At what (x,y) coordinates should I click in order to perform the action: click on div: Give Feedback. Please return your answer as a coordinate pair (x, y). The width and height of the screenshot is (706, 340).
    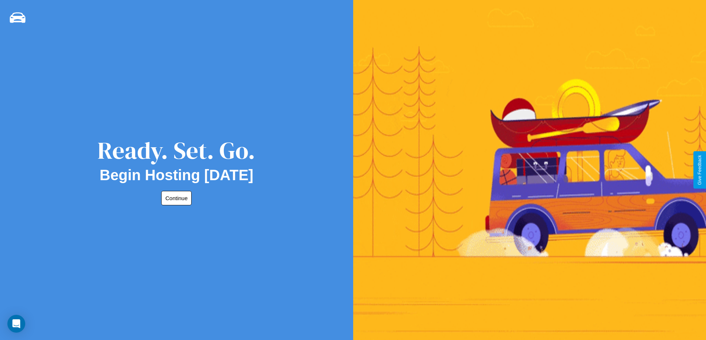
    Looking at the image, I should click on (700, 170).